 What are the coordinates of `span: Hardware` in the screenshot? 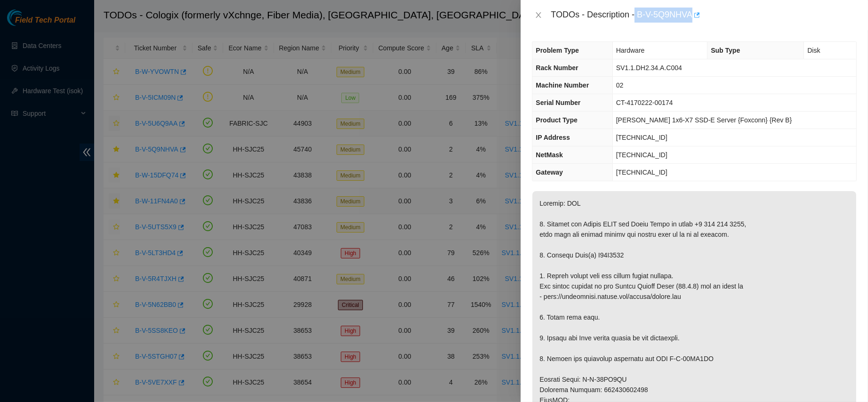 It's located at (630, 50).